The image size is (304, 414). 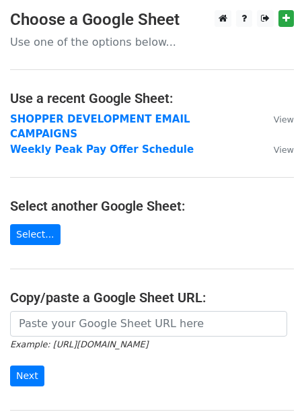 What do you see at coordinates (100, 126) in the screenshot?
I see `a: SHOPPER DEVELOPMENT EMAIL CAMPAIGNS` at bounding box center [100, 126].